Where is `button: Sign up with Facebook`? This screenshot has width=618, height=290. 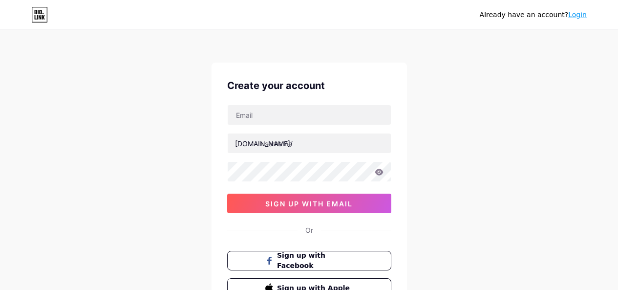
button: Sign up with Facebook is located at coordinates (309, 260).